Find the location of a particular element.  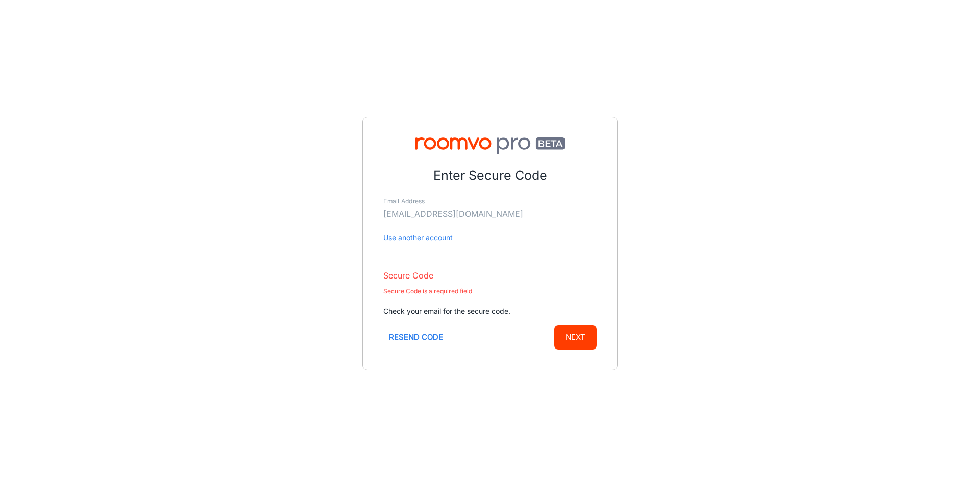

p: Check your email for the secure code. is located at coordinates (490, 311).